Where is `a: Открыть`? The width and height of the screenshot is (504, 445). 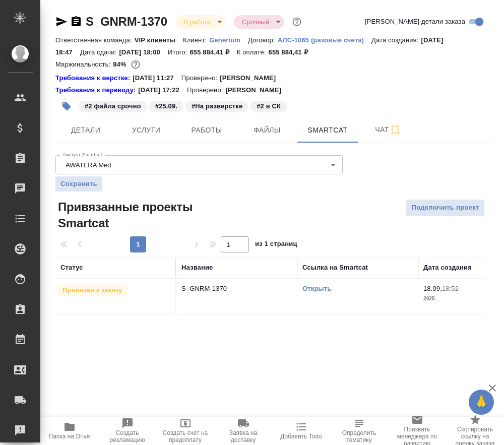
a: Открыть is located at coordinates (317, 288).